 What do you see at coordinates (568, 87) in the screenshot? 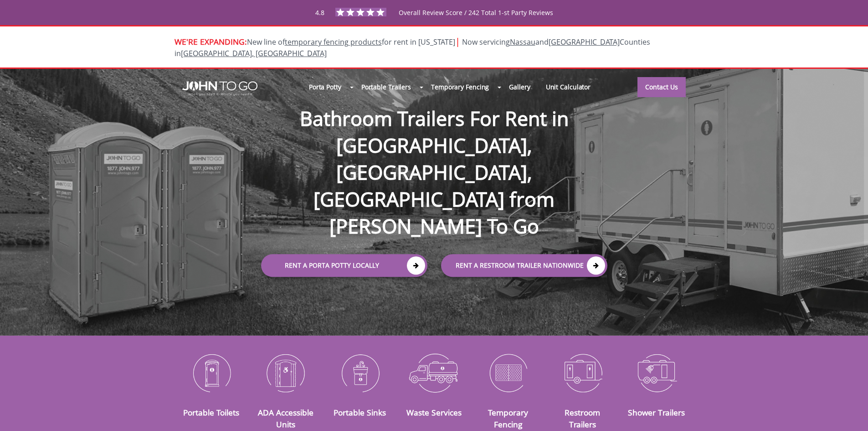
I see `a: Unit Calculator` at bounding box center [568, 87].